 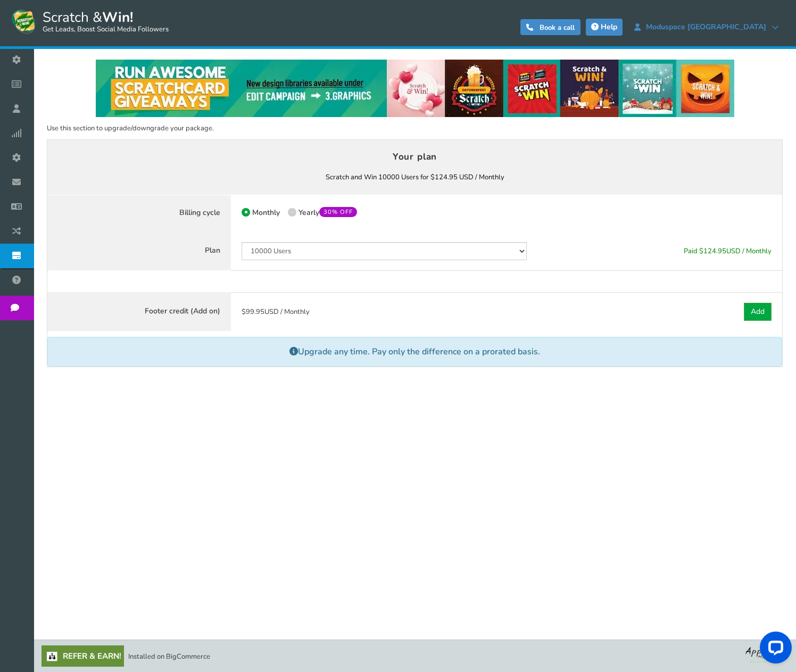 What do you see at coordinates (727, 251) in the screenshot?
I see `span: Paid $ USD / Monthly` at bounding box center [727, 251].